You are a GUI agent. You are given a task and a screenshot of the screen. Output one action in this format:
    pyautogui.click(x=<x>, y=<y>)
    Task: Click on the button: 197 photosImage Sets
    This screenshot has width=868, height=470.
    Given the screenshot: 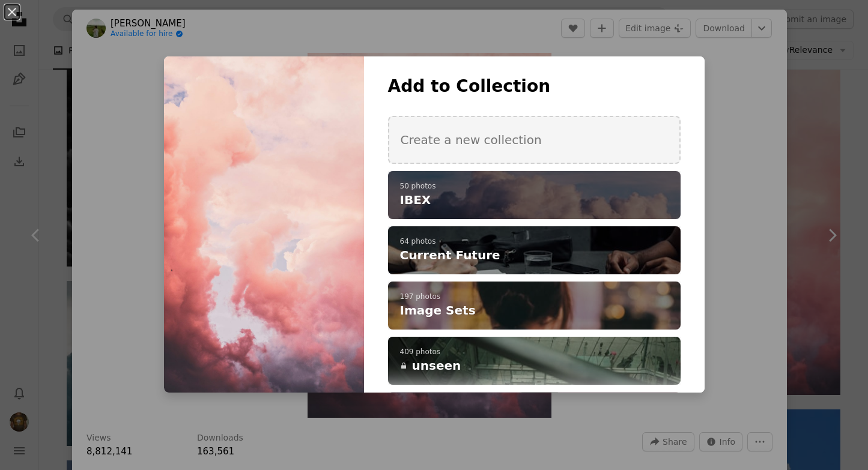 What is the action you would take?
    pyautogui.click(x=534, y=306)
    